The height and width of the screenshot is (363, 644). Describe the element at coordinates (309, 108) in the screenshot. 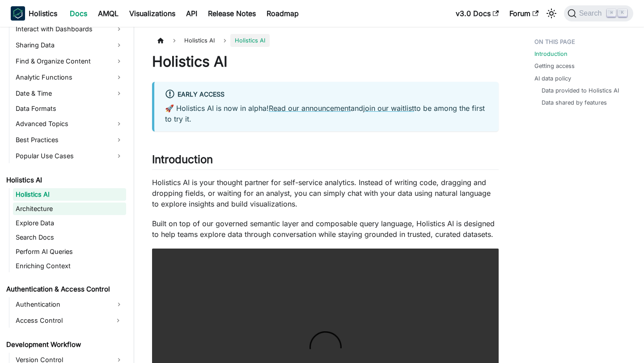

I see `a: Read our announcement` at that location.